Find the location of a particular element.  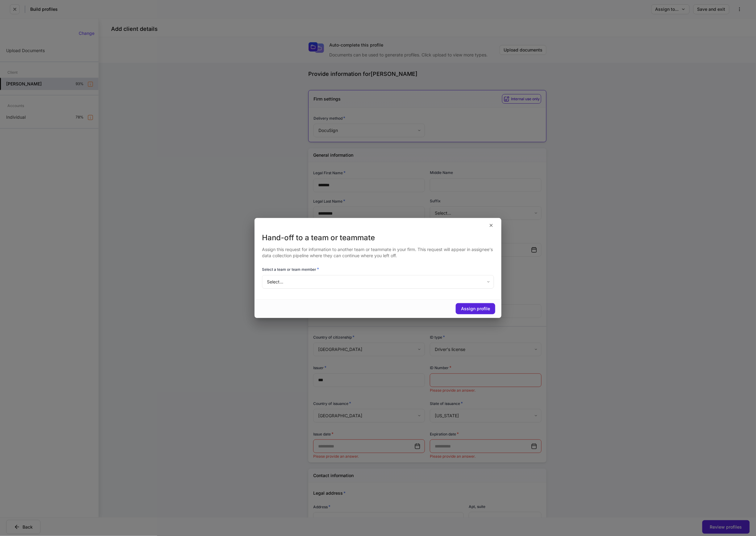

div: Assign this request for information to another team or teammate in your firm. This request will a... is located at coordinates (378, 251).